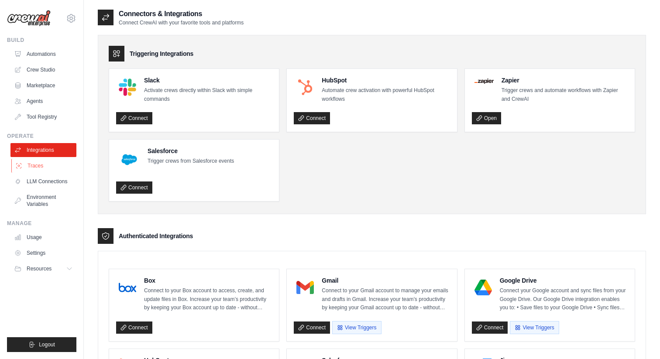 The image size is (660, 359). I want to click on p: Trigger crews from Salesforce events, so click(191, 161).